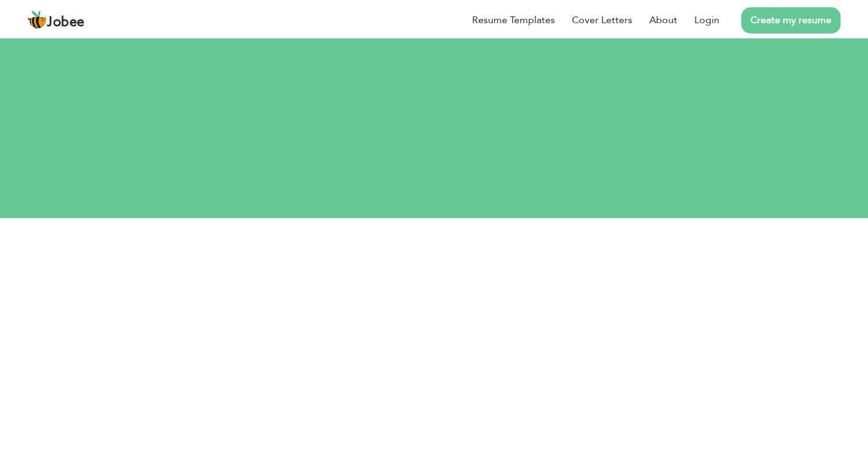 The image size is (868, 471). Describe the element at coordinates (602, 20) in the screenshot. I see `a: Cover Letters` at that location.